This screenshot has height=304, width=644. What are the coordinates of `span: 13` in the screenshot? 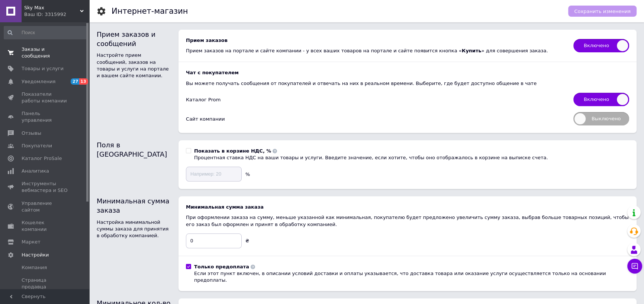 It's located at (84, 81).